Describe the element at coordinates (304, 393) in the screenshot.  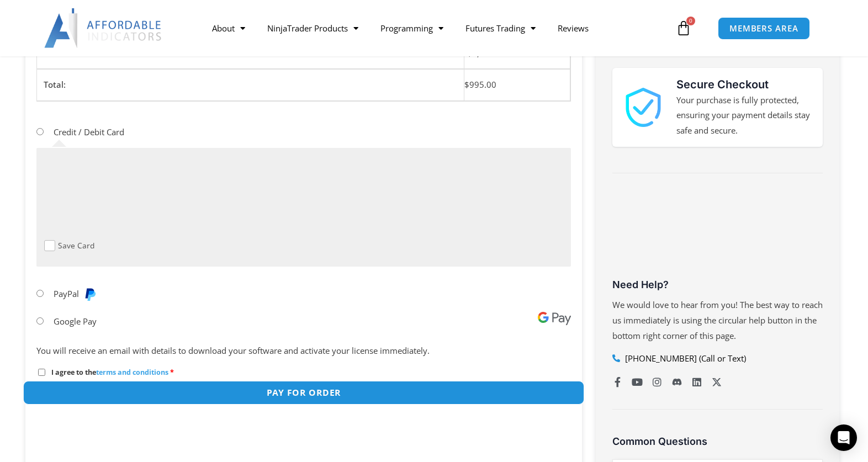
I see `button: Pay for order` at that location.